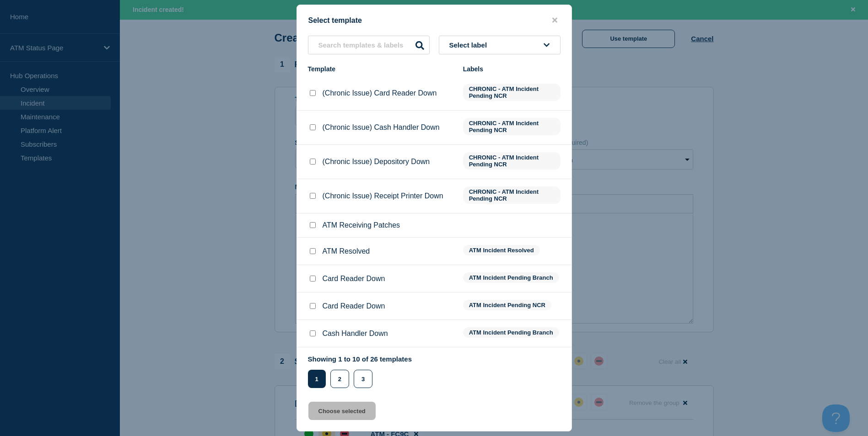 The height and width of the screenshot is (436, 868). What do you see at coordinates (363, 379) in the screenshot?
I see `button: 3` at bounding box center [363, 379].